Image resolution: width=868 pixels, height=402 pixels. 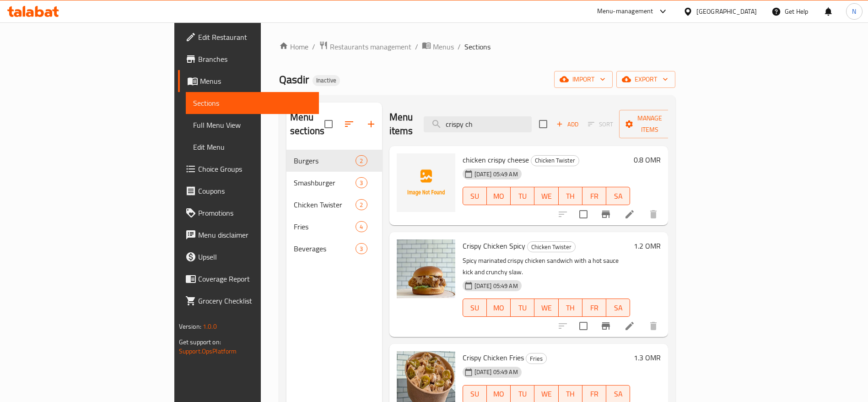 What do you see at coordinates (426, 183) in the screenshot?
I see `img: chicken crispy cheese` at bounding box center [426, 183].